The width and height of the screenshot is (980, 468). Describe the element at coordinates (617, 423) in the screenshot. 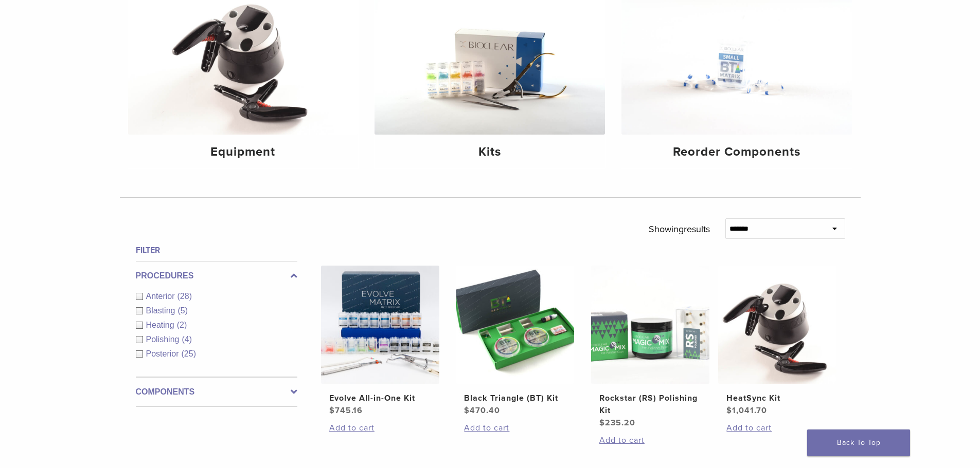

I see `bdi: 235.20` at that location.